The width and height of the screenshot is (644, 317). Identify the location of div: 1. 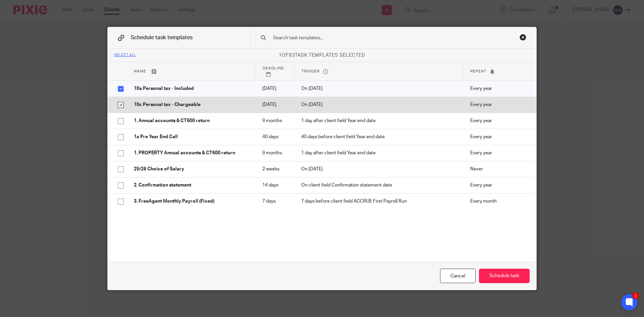
(636, 296).